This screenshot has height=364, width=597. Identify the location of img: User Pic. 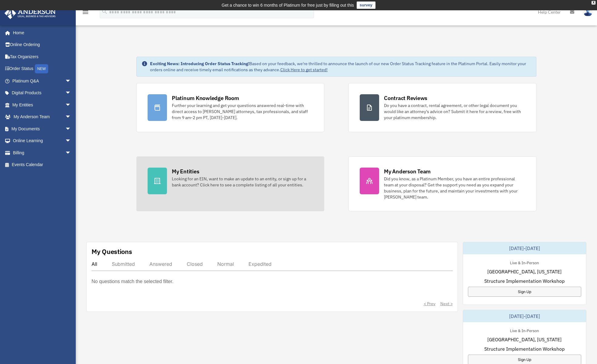
(588, 12).